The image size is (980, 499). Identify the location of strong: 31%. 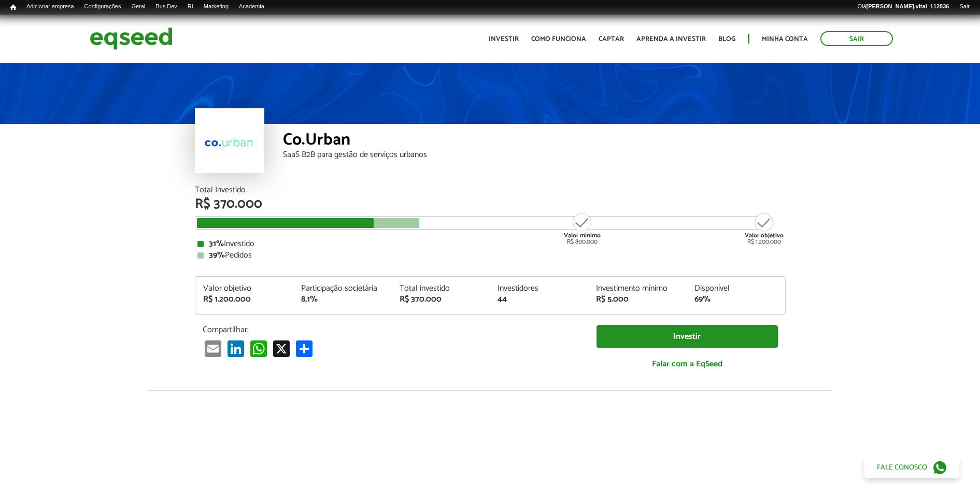
(216, 244).